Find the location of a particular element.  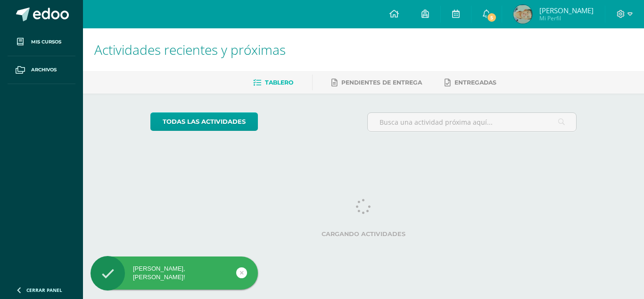

img: 7e96c599dc59bbbb4f30c2d78f6b81ba.png is located at coordinates (523, 14).